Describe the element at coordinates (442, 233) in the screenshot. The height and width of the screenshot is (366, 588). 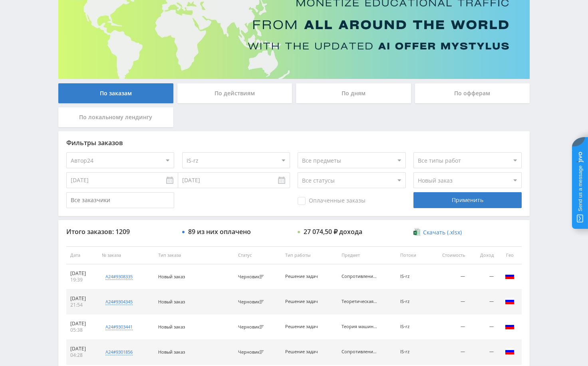
I see `span: Скачать (.xlsx)` at that location.